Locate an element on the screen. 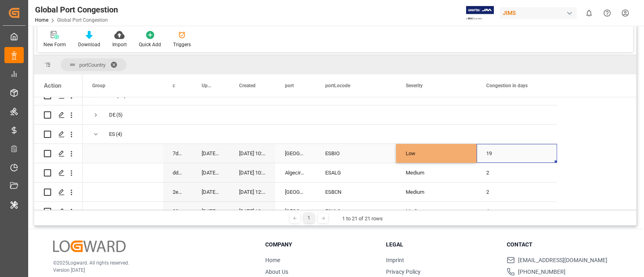 Image resolution: width=644 pixels, height=277 pixels. div: ESBCN is located at coordinates (356, 192).